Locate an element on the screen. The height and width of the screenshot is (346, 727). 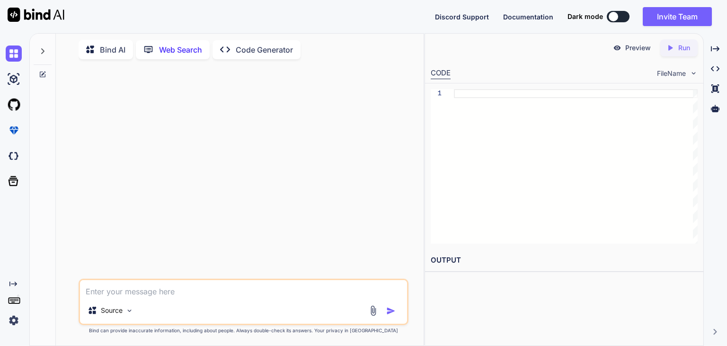
div: CODE is located at coordinates (441, 73).